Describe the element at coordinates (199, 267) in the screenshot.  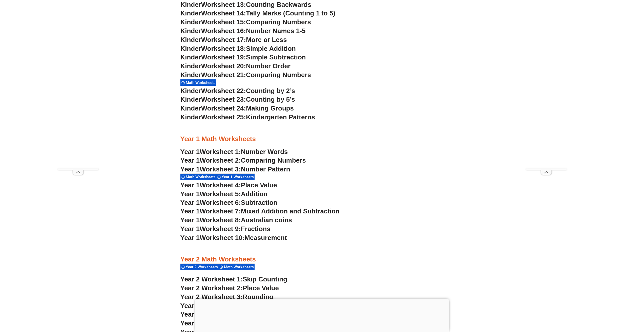
I see `div: Year 2 Worksheets` at that location.